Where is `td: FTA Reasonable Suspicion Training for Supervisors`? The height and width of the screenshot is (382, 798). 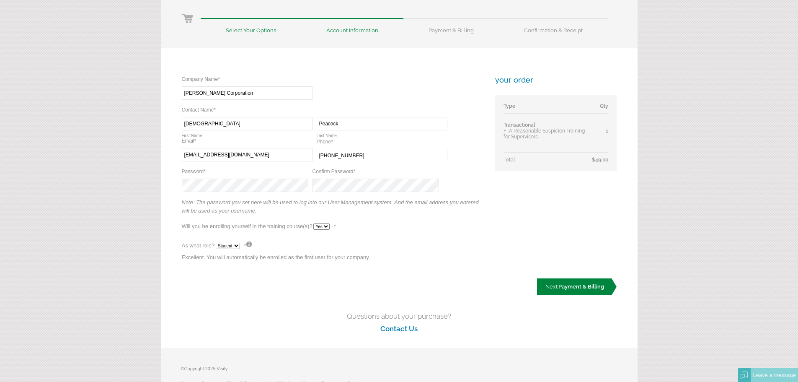
td: FTA Reasonable Suspicion Training for Supervisors is located at coordinates (548, 133).